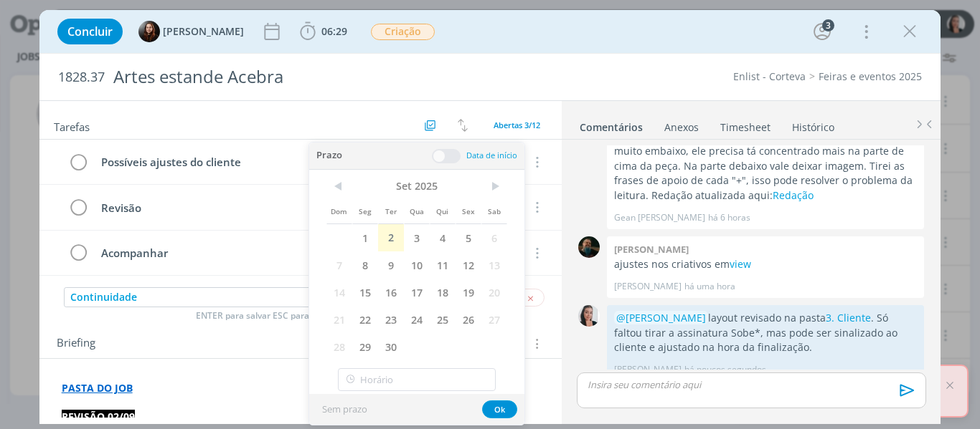 The width and height of the screenshot is (980, 429). Describe the element at coordinates (443, 293) in the screenshot. I see `span: 18` at that location.